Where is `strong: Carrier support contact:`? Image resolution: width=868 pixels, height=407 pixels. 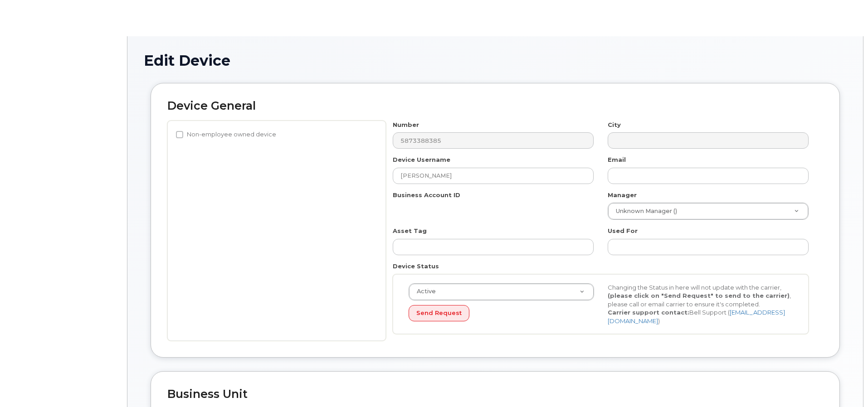 strong: Carrier support contact: is located at coordinates (648, 313).